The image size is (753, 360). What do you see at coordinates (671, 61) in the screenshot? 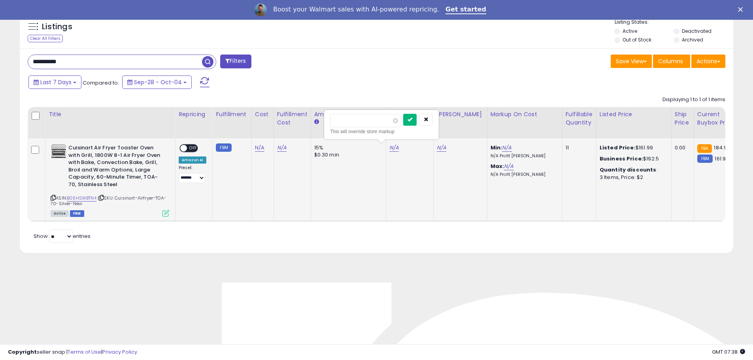
I see `button: Columns` at bounding box center [671, 61].